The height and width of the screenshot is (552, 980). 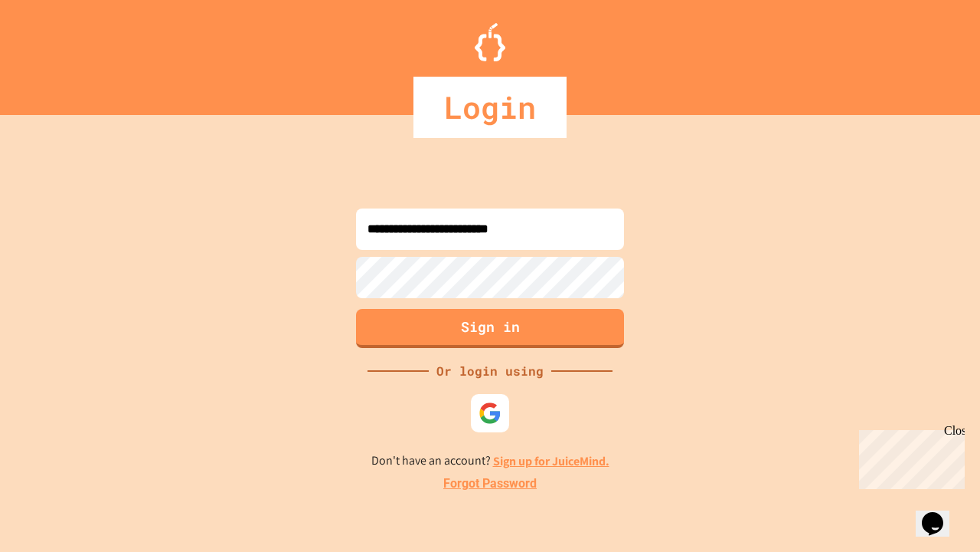 I want to click on div: Or login using, so click(x=490, y=371).